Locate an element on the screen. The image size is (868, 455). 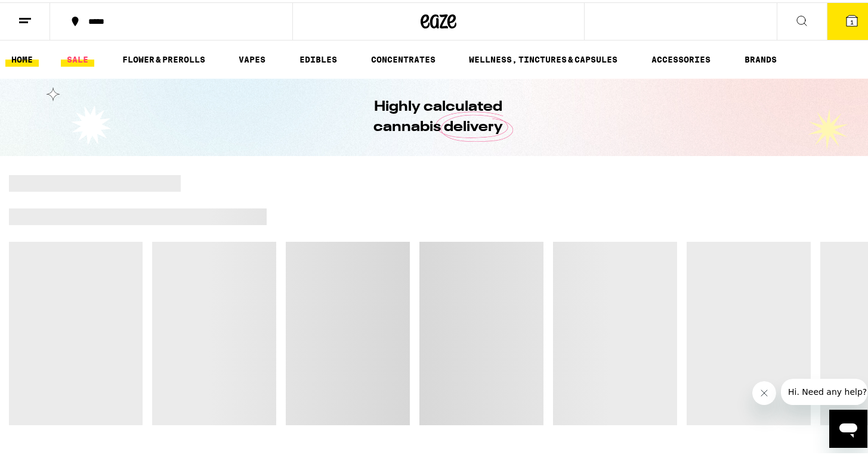
span: 1 is located at coordinates (852, 20).